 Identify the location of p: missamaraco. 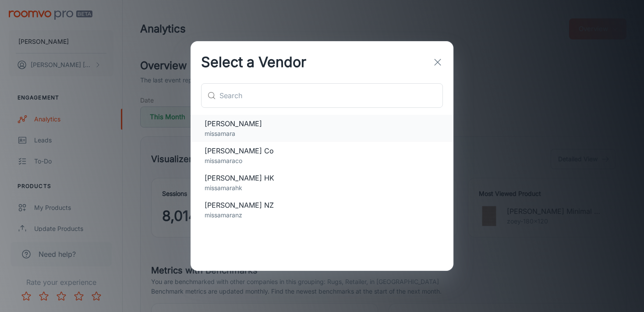
(322, 161).